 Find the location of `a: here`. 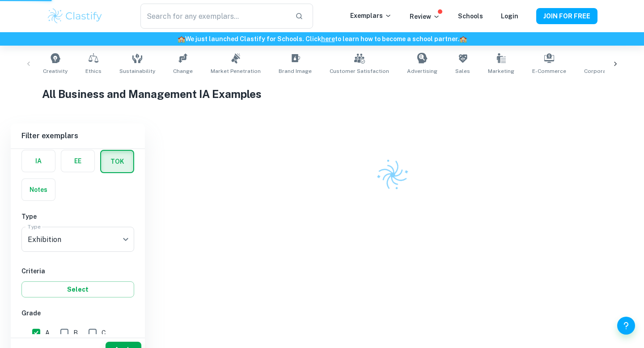

a: here is located at coordinates (328, 39).